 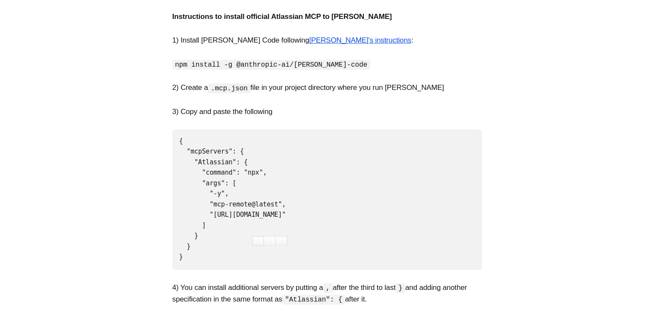 What do you see at coordinates (327, 111) in the screenshot?
I see `p: 3) Copy and paste the following` at bounding box center [327, 111].